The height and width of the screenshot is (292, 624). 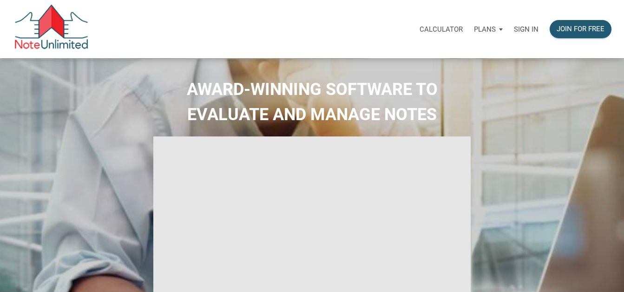 I want to click on button: Join for free, so click(x=581, y=29).